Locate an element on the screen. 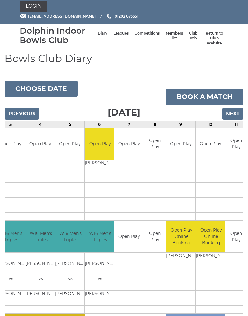 This screenshot has width=248, height=316. td: 4 is located at coordinates (40, 125).